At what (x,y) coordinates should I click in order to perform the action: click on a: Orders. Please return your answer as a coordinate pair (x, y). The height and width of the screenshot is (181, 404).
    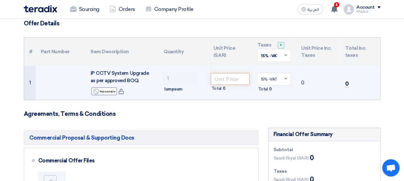
    Looking at the image, I should click on (122, 9).